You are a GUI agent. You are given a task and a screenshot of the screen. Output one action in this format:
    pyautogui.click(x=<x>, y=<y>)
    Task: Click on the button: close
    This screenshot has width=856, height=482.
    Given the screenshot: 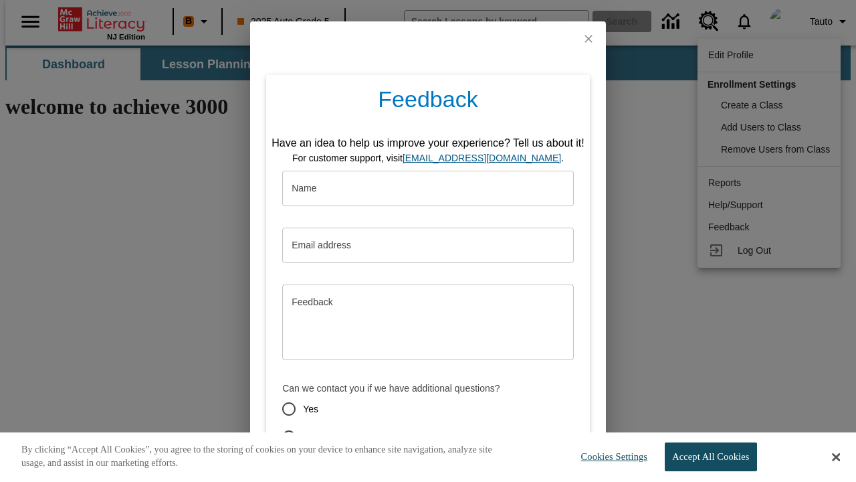 What is the action you would take?
    pyautogui.click(x=589, y=39)
    